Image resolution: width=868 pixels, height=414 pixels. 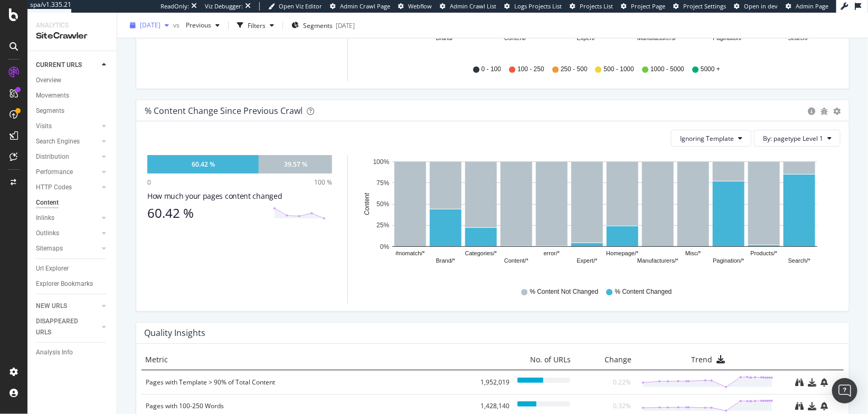 What do you see at coordinates (591, 6) in the screenshot?
I see `a: Projects List` at bounding box center [591, 6].